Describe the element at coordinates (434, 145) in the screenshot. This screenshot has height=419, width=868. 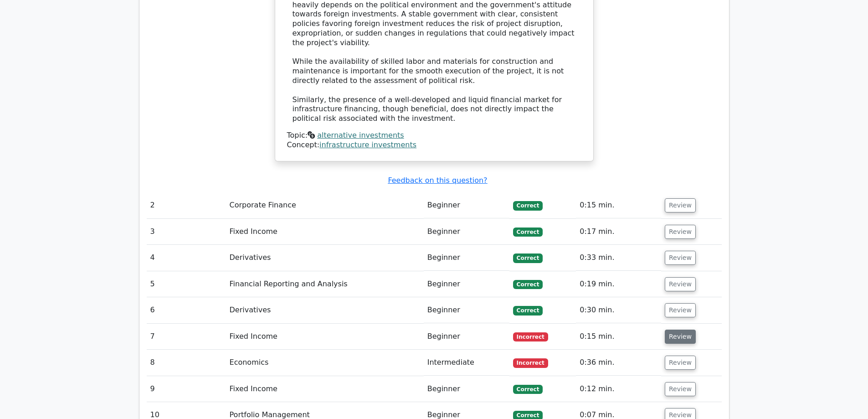
I see `div: Concept:` at that location.